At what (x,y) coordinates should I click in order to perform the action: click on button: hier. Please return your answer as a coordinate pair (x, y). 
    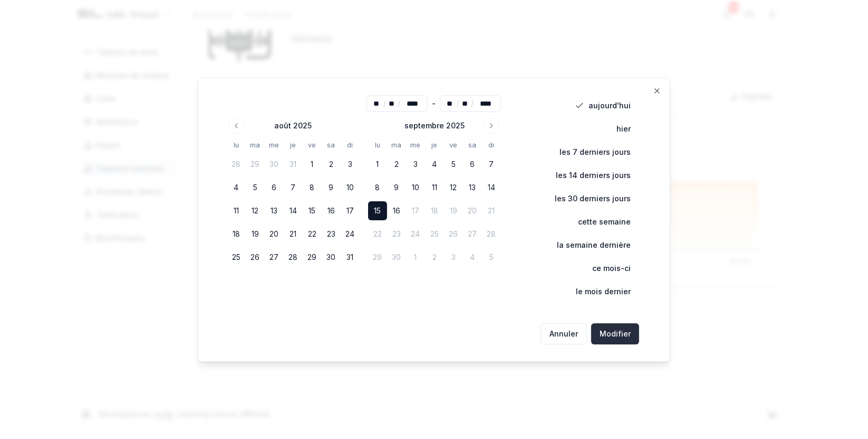
    Looking at the image, I should click on (617, 129).